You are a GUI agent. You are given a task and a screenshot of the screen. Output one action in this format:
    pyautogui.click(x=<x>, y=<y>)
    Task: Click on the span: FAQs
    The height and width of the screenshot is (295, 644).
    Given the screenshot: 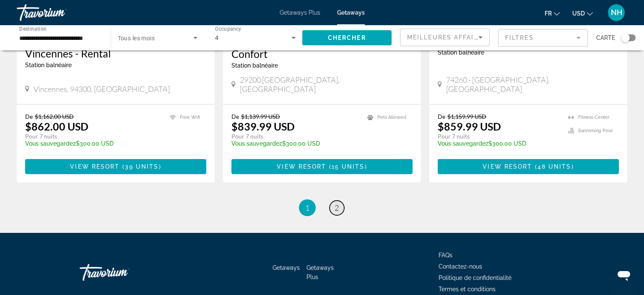 What is the action you would take?
    pyautogui.click(x=445, y=255)
    